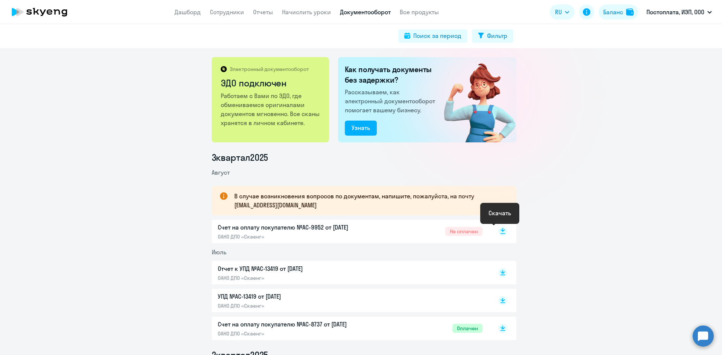  I want to click on span: Август, so click(221, 173).